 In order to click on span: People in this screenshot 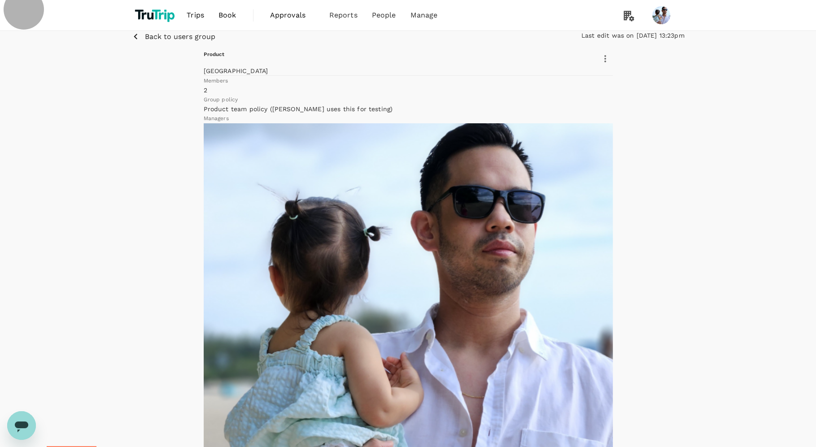, I will do `click(384, 15)`.